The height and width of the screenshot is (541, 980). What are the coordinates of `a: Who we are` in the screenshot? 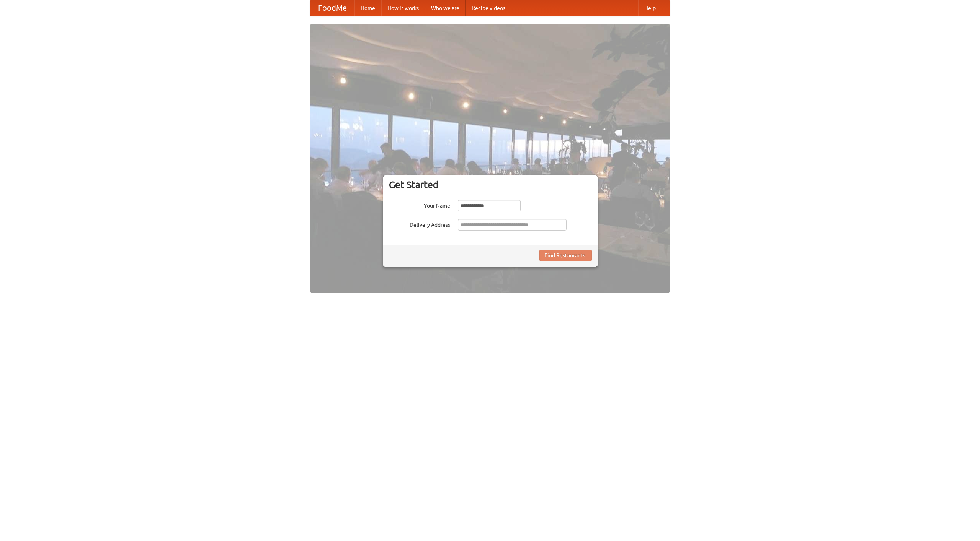 It's located at (445, 8).